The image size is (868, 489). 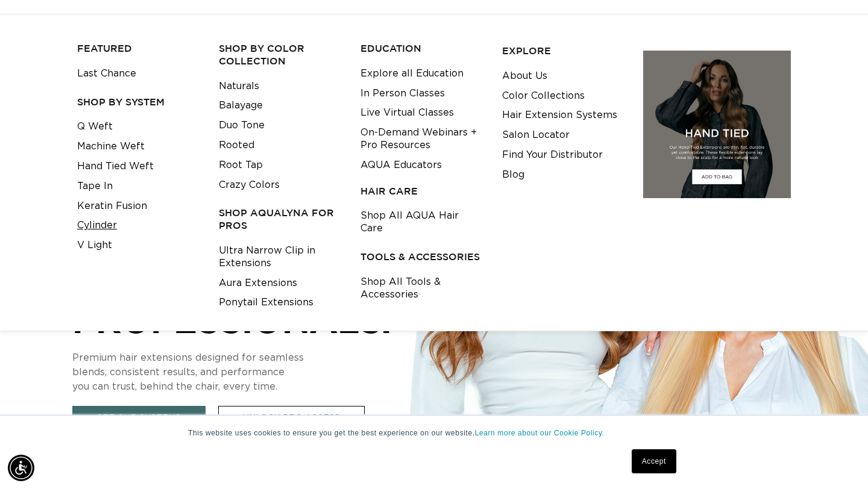 What do you see at coordinates (422, 48) in the screenshot?
I see `h3: EDUCATION` at bounding box center [422, 48].